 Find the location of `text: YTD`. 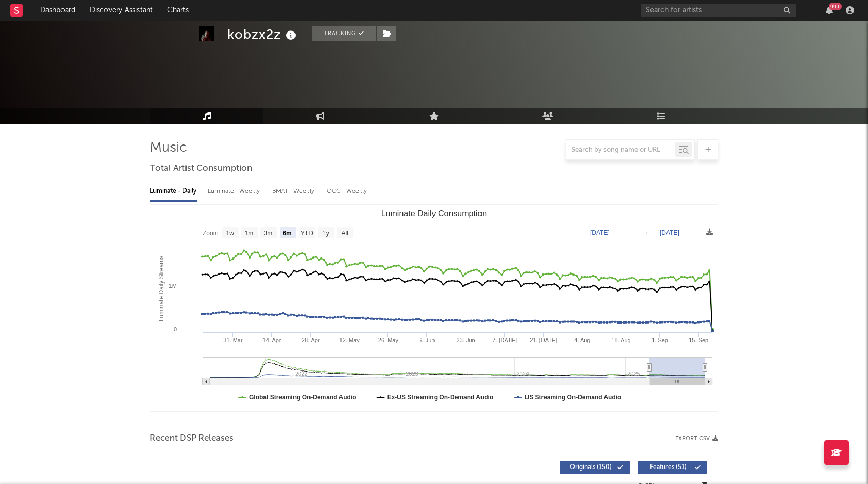

text: YTD is located at coordinates (306, 233).